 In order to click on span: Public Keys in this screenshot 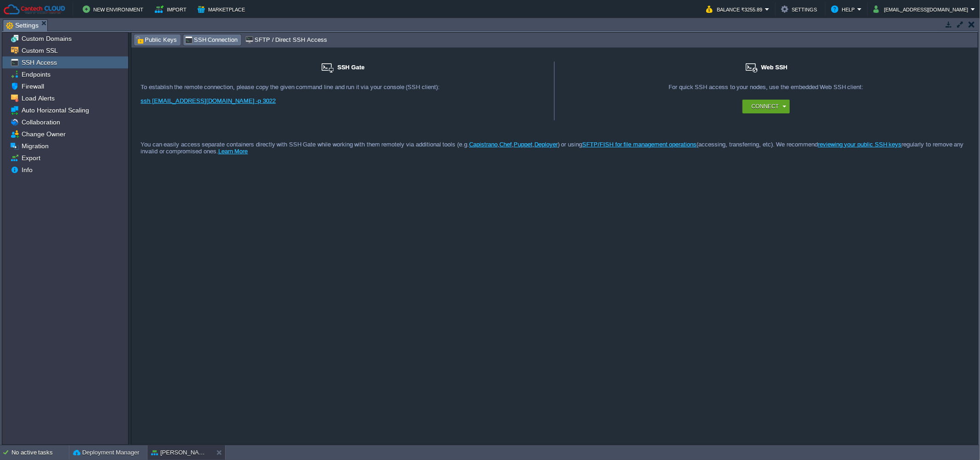, I will do `click(156, 40)`.